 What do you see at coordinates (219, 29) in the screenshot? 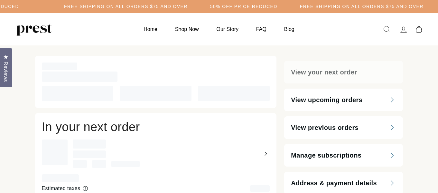
I see `ul: Primary` at bounding box center [219, 29].